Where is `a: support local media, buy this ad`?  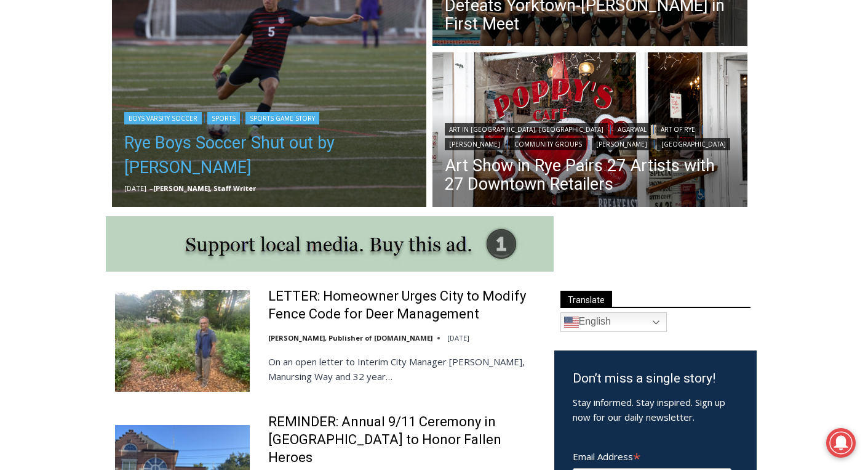 a: support local media, buy this ad is located at coordinates (330, 244).